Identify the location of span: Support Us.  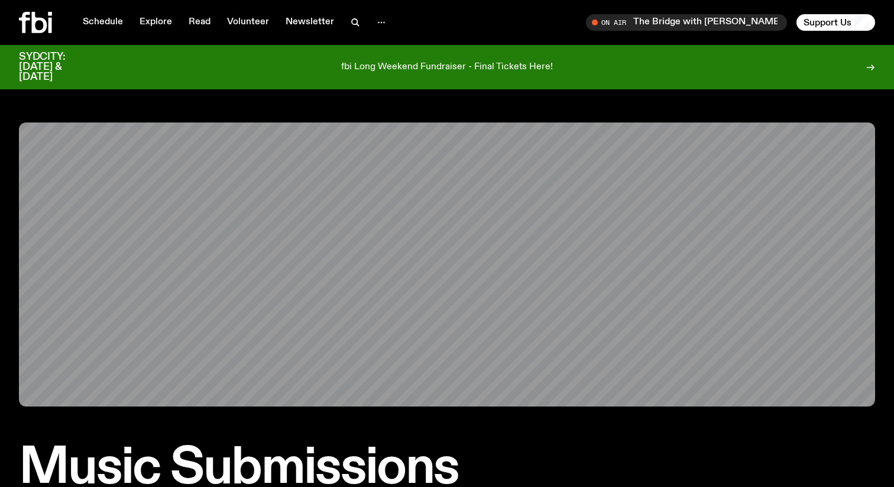
(827, 22).